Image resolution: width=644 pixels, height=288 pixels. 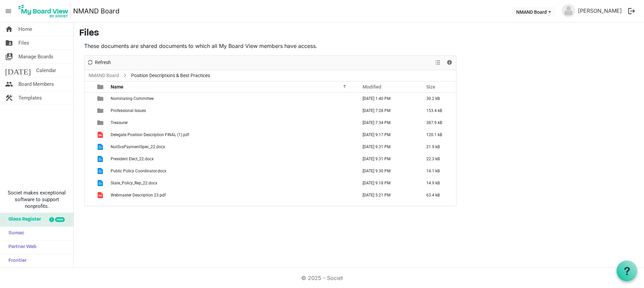 What do you see at coordinates (232, 159) in the screenshot?
I see `td: President Elect_22.docx is template cell column header Name` at bounding box center [232, 159].